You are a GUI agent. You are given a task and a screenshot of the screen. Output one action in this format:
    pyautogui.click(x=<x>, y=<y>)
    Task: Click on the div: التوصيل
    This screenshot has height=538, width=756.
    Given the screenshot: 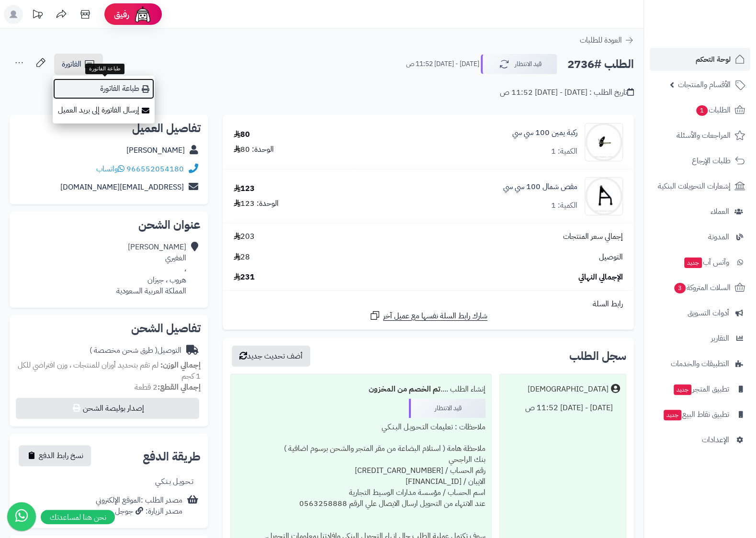 What is the action you would take?
    pyautogui.click(x=135, y=350)
    